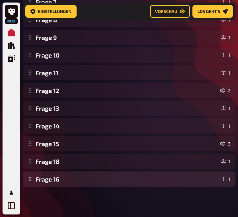 The image size is (238, 217). I want to click on div: Frage 14, so click(127, 126).